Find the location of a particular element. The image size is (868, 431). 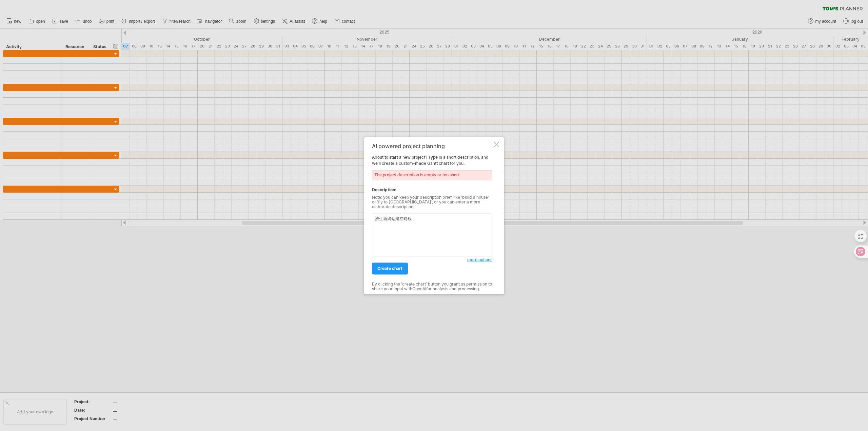

div: The project description is empty or too short is located at coordinates (432, 175).